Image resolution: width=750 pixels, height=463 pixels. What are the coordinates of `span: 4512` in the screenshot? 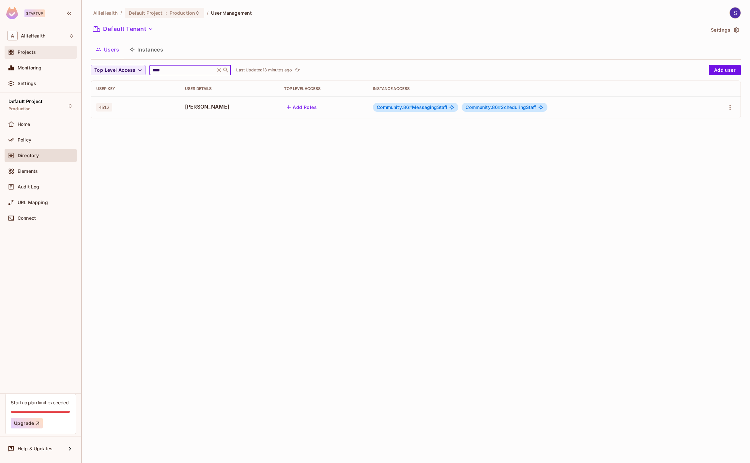 It's located at (104, 107).